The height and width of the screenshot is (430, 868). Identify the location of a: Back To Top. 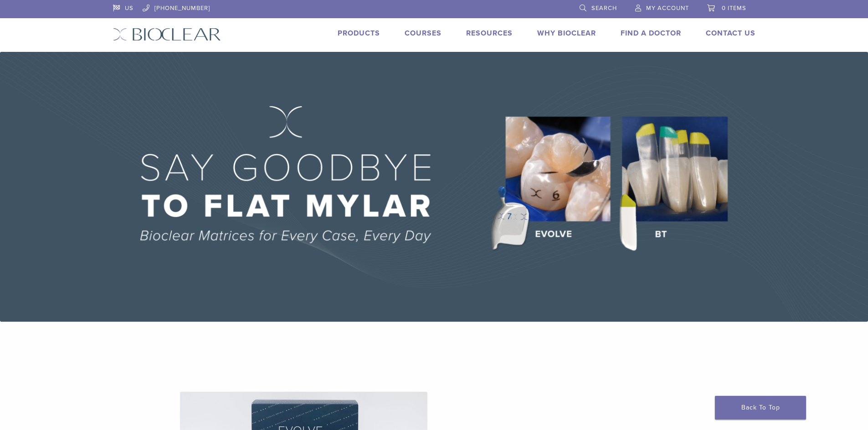
(760, 408).